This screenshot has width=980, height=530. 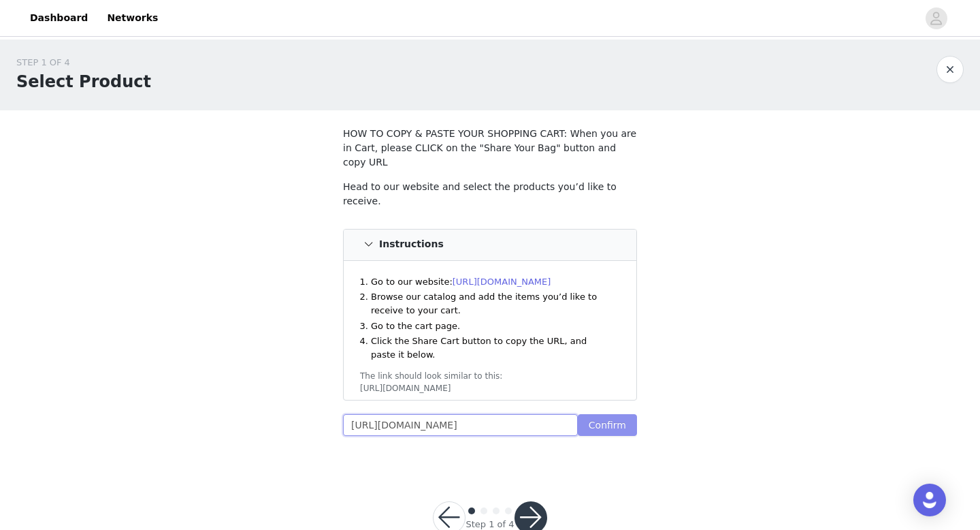 I want to click on p: Head to our website and select the products you’d like to receive., so click(x=490, y=194).